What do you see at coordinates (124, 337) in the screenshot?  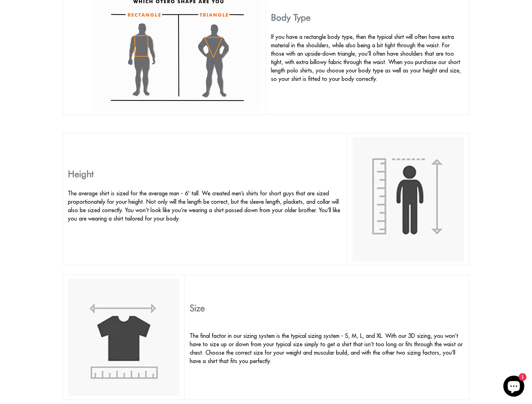 I see `img: short length polo shirts` at bounding box center [124, 337].